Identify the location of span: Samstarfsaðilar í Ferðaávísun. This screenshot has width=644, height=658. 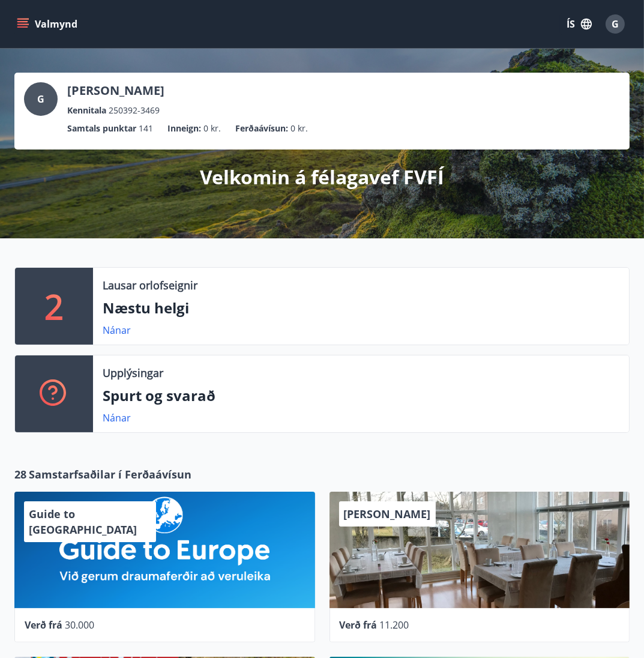
(110, 474).